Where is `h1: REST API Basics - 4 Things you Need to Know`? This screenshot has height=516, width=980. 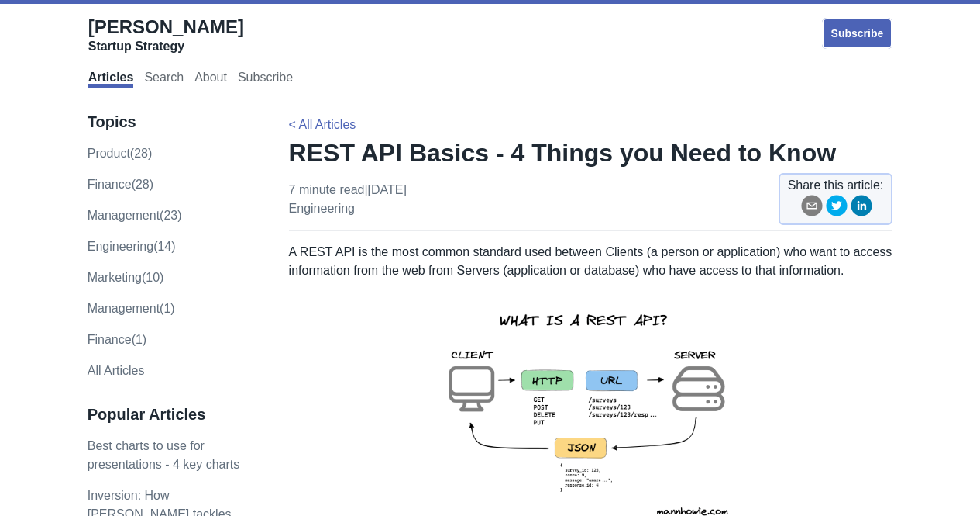
h1: REST API Basics - 4 Things you Need to Know is located at coordinates (592, 153).